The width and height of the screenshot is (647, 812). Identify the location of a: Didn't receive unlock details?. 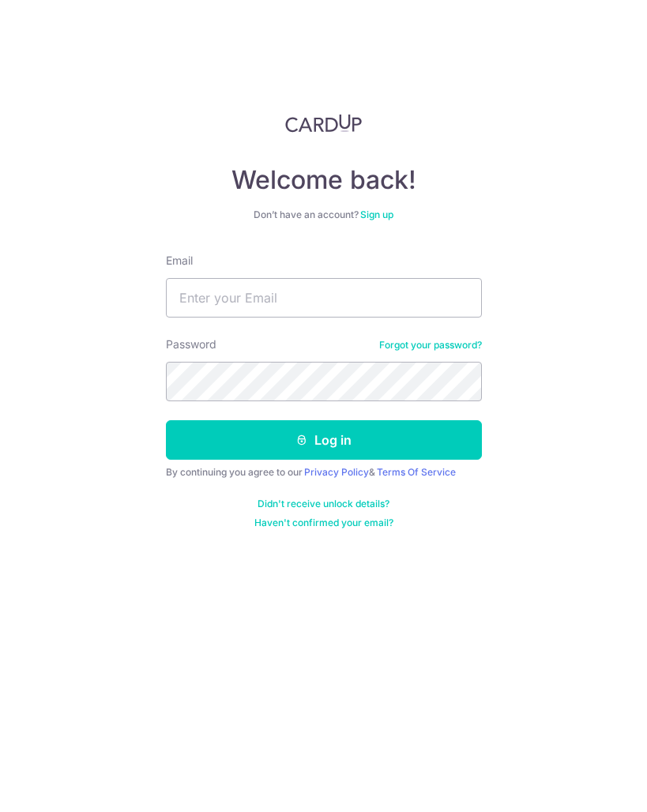
(323, 503).